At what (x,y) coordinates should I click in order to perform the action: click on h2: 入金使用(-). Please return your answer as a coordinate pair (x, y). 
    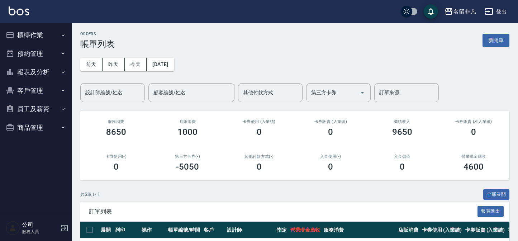
    Looking at the image, I should click on (331, 156).